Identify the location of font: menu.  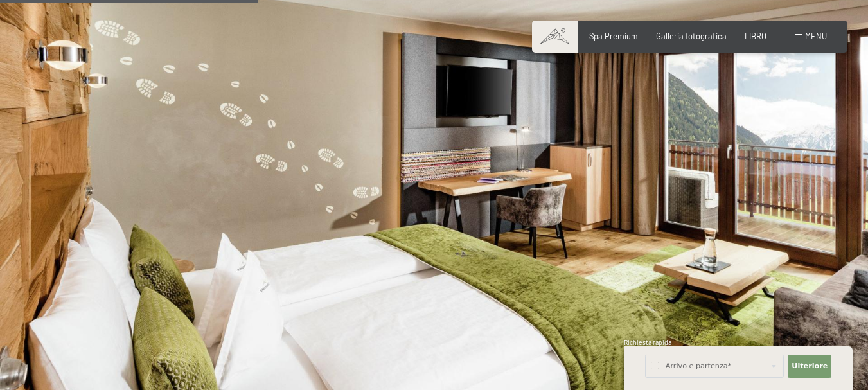
(816, 36).